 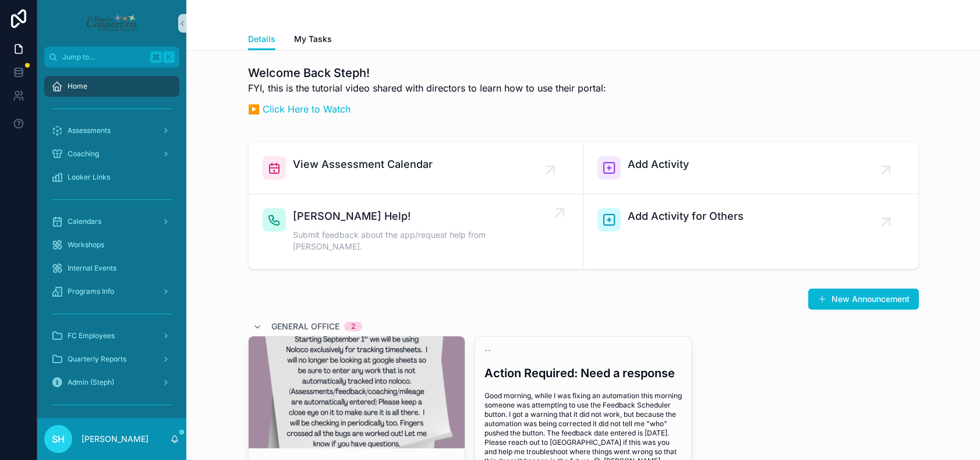 What do you see at coordinates (111, 24) in the screenshot?
I see `img: App logo` at bounding box center [111, 24].